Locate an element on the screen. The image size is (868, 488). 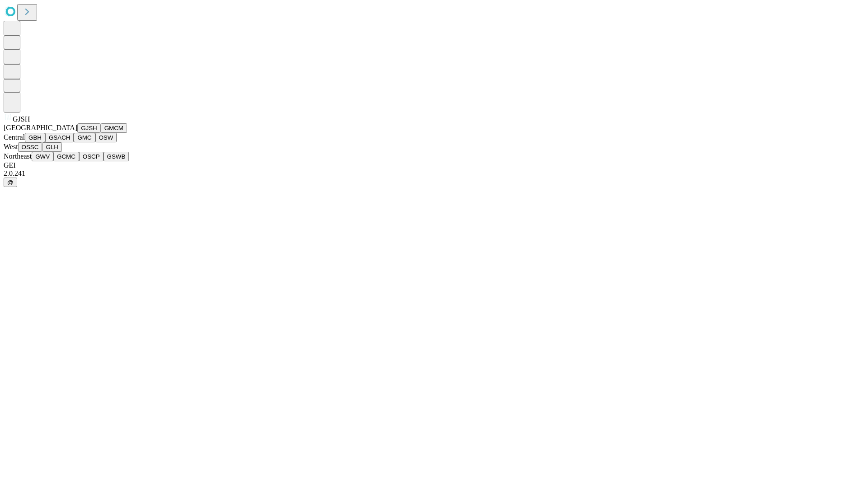
button: GMCM is located at coordinates (114, 128).